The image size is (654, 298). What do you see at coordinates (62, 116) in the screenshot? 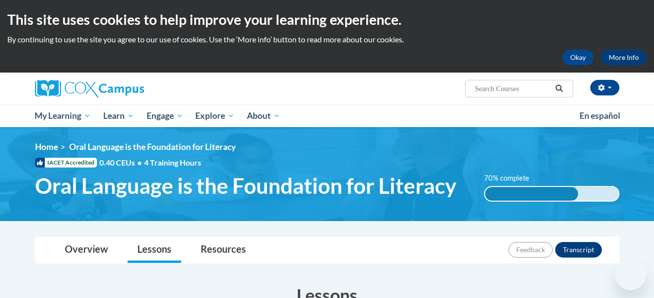
I see `span: My Learning` at bounding box center [62, 116].